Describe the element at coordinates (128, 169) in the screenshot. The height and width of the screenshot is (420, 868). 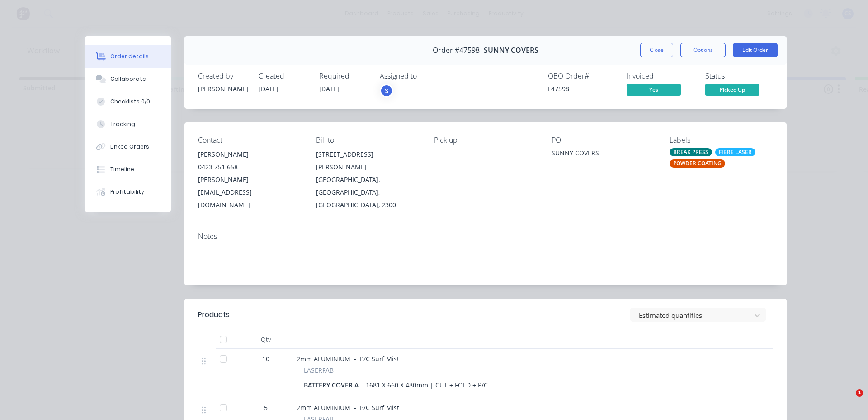
I see `button: Timeline` at that location.